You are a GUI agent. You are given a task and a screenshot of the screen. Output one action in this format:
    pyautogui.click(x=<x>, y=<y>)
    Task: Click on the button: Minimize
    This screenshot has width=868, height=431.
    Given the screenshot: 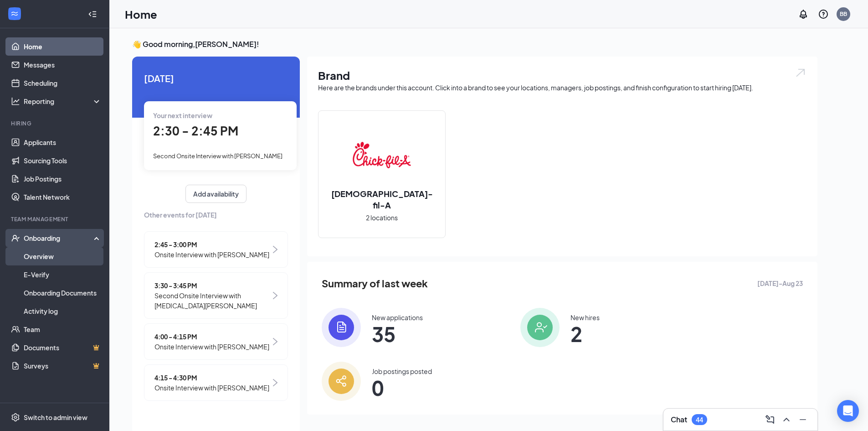 What is the action you would take?
    pyautogui.click(x=803, y=419)
    